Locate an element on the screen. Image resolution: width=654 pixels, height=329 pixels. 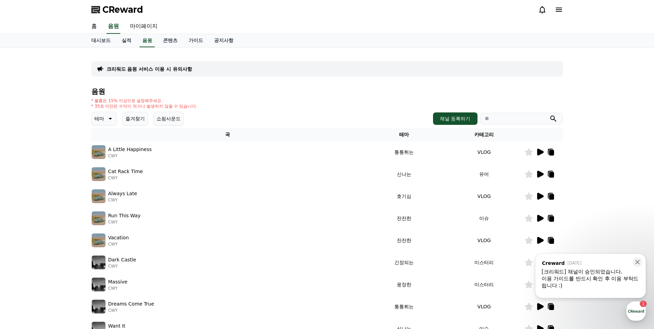
td: 긴장되는 is located at coordinates (404, 262).